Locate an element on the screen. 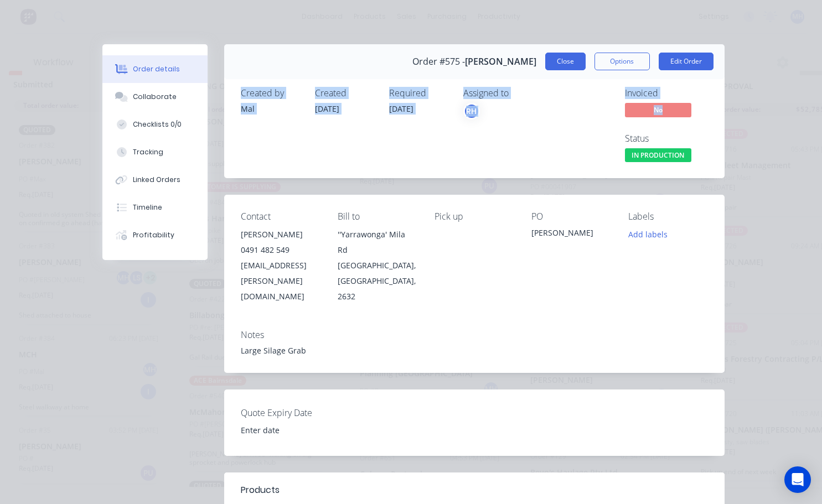 The width and height of the screenshot is (822, 504). button: Linked Orders is located at coordinates (155, 180).